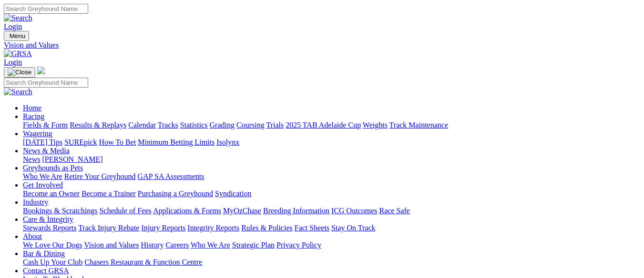 Image resolution: width=644 pixels, height=278 pixels. What do you see at coordinates (299, 245) in the screenshot?
I see `a: Privacy Policy` at bounding box center [299, 245].